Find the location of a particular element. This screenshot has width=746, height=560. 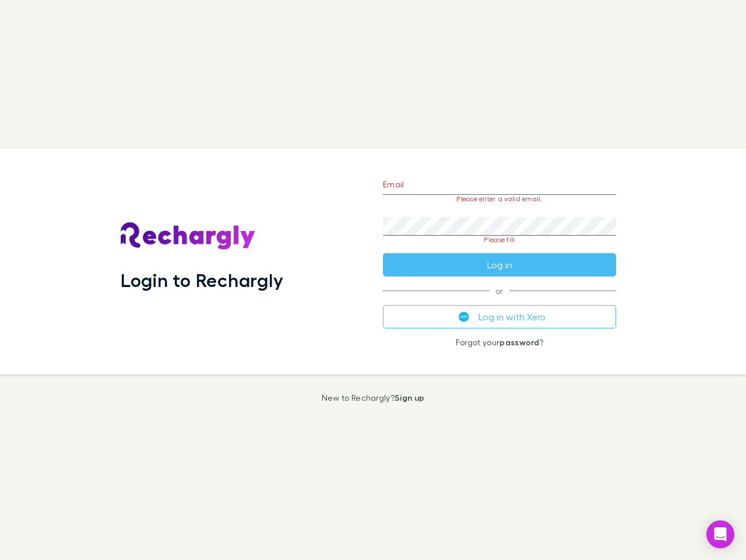

a: password is located at coordinates (520, 342).